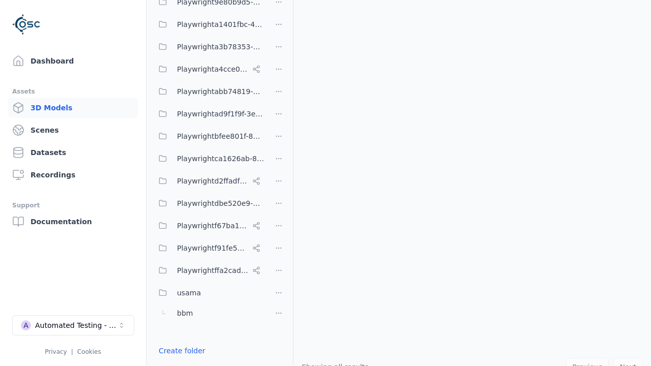  I want to click on button: bbm, so click(208, 313).